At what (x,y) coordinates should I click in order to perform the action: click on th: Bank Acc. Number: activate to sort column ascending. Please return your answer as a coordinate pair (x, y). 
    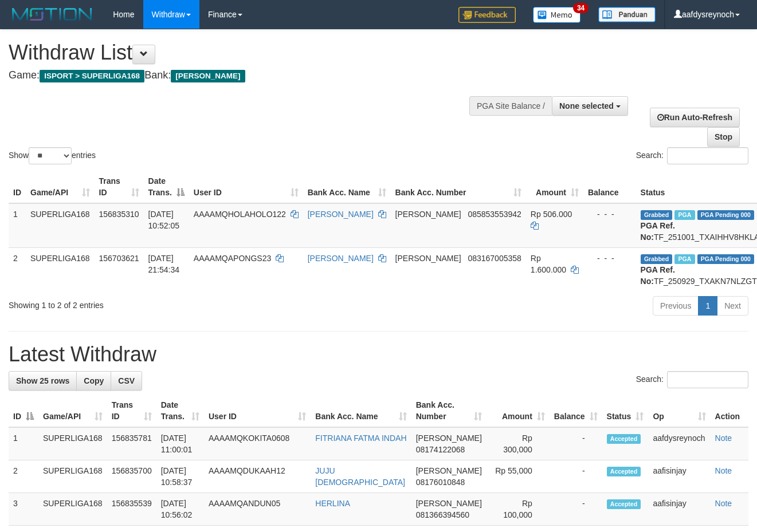
    Looking at the image, I should click on (459, 186).